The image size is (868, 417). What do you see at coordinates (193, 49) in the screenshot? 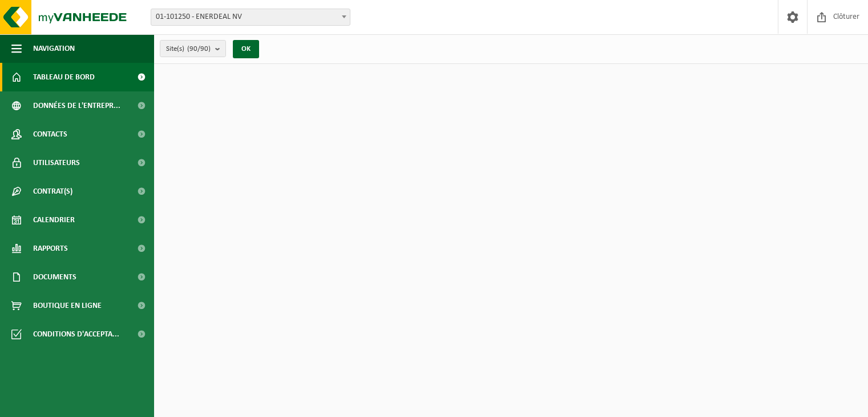
I see `button: Site(s)(90/90)` at bounding box center [193, 49].